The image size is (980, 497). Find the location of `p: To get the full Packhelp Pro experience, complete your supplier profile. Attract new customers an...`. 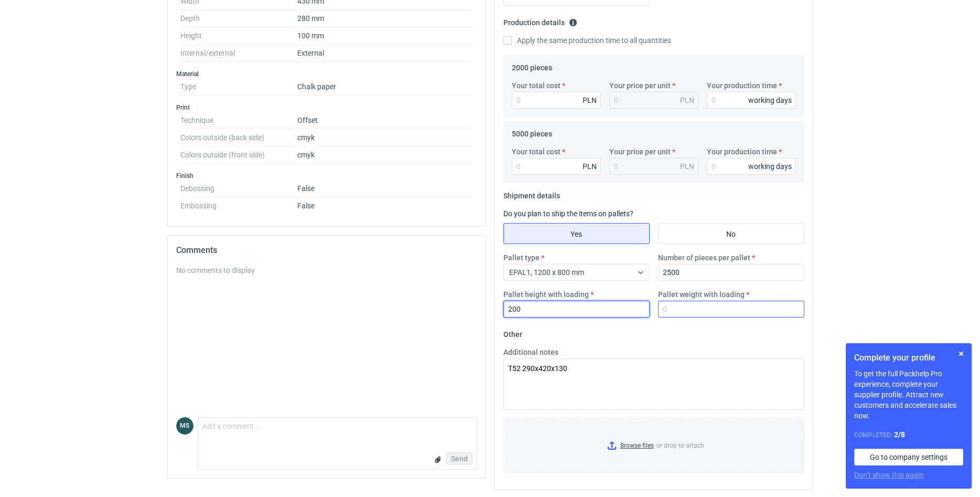

p: To get the full Packhelp Pro experience, complete your supplier profile. Attract new customers an... is located at coordinates (909, 394).